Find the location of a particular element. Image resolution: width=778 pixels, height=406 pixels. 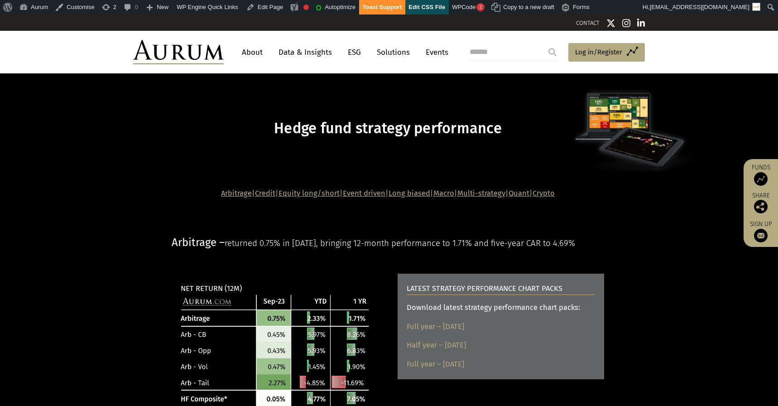

a: Sign up is located at coordinates (761, 231).